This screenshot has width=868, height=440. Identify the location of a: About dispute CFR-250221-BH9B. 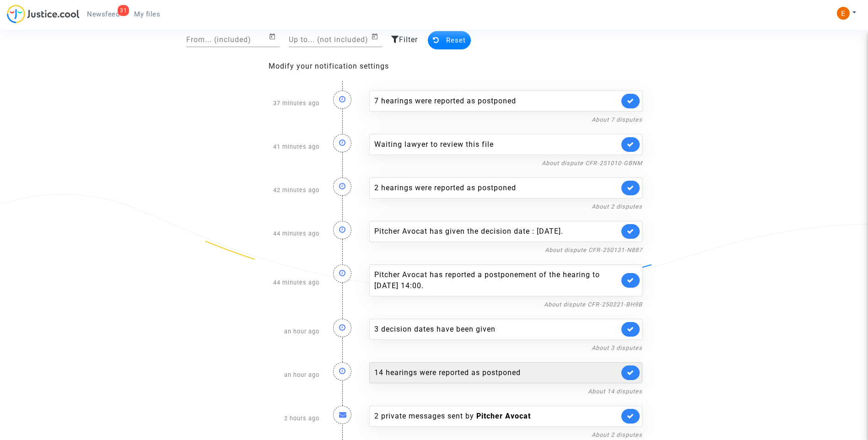
(593, 304).